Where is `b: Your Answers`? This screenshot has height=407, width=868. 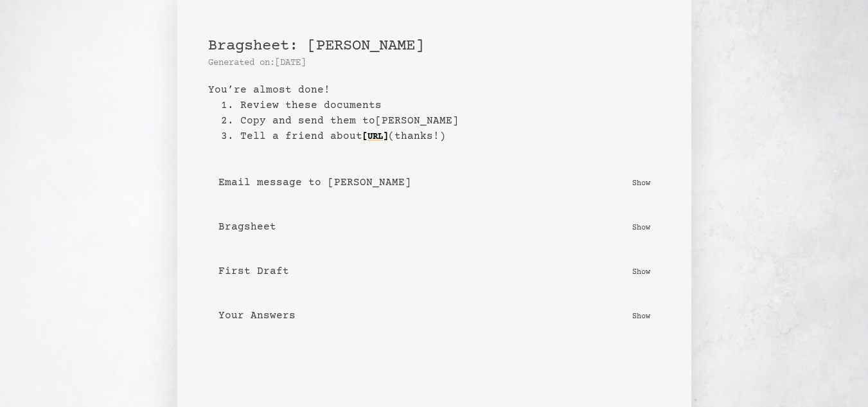 b: Your Answers is located at coordinates (257, 316).